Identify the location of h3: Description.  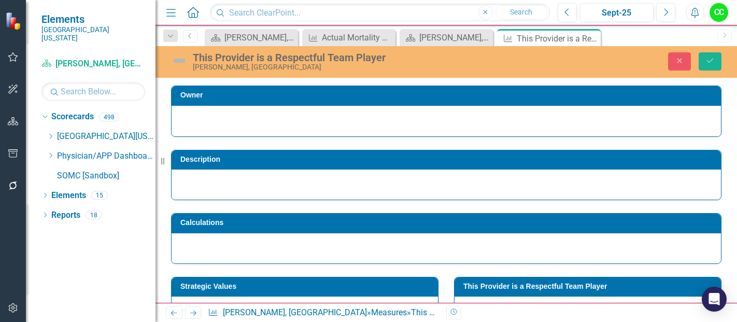
(448, 159).